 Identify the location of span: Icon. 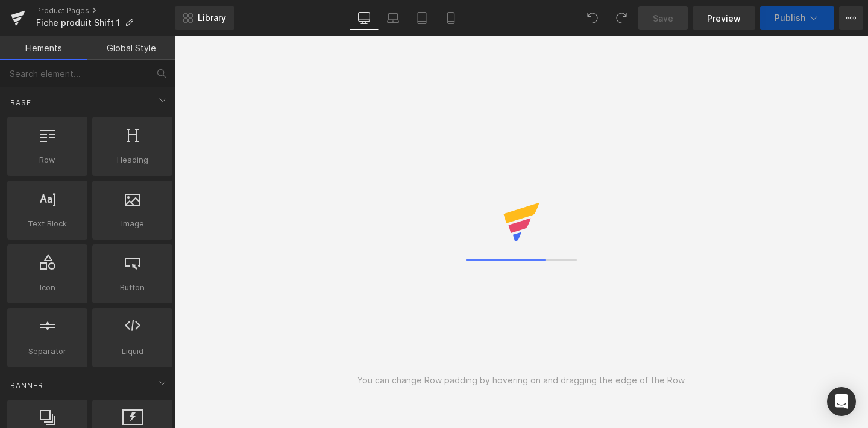
(47, 287).